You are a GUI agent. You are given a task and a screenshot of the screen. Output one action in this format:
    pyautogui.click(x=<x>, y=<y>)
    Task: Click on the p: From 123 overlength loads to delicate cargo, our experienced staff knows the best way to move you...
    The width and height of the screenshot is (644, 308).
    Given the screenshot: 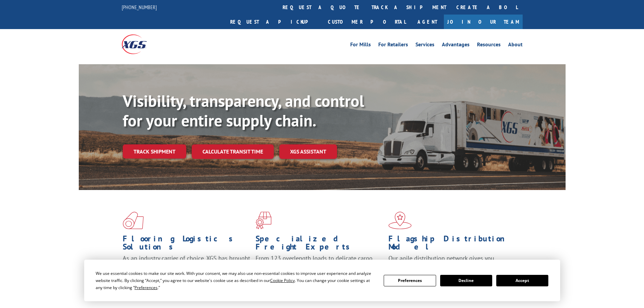 What is the action you would take?
    pyautogui.click(x=319, y=269)
    